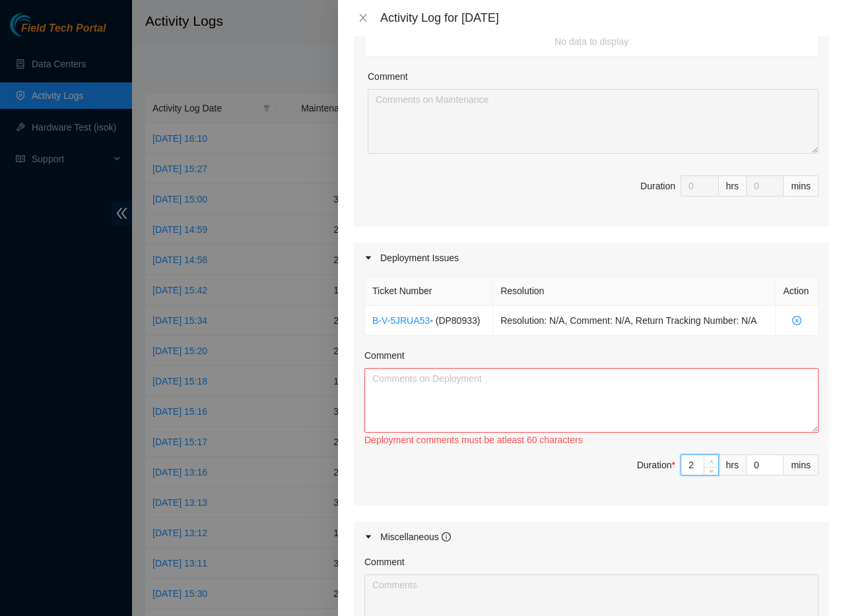 The height and width of the screenshot is (616, 845). What do you see at coordinates (363, 18) in the screenshot?
I see `span: close` at bounding box center [363, 18].